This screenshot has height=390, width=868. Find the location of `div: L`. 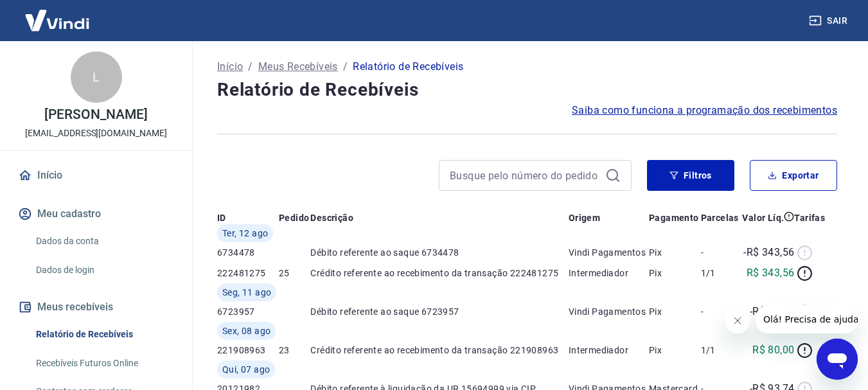

div: L is located at coordinates (96, 77).